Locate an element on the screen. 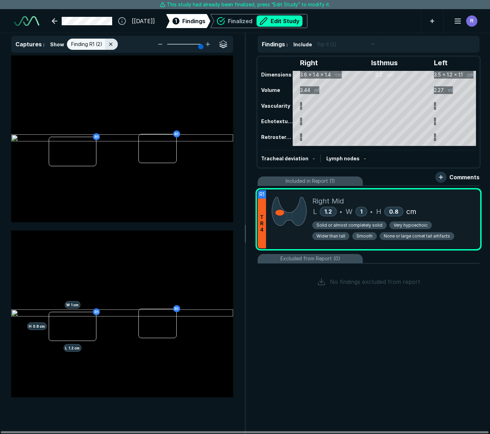 Image resolution: width=490 pixels, height=434 pixels. button: avatar-name is located at coordinates (464, 21).